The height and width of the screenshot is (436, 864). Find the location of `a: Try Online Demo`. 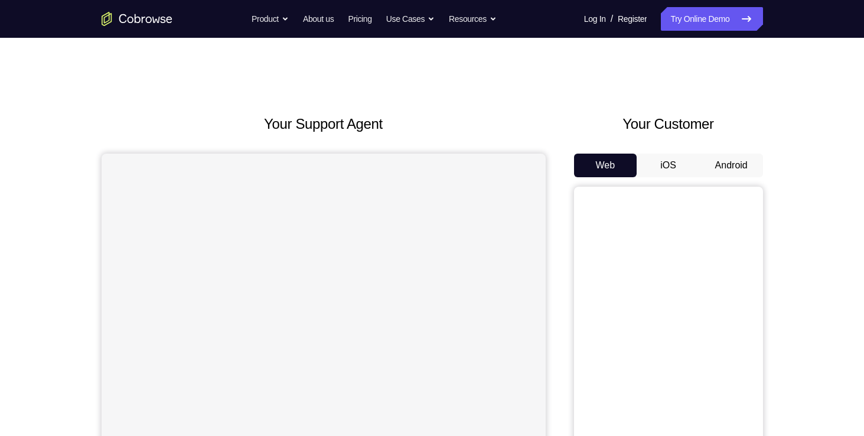

a: Try Online Demo is located at coordinates (712, 19).